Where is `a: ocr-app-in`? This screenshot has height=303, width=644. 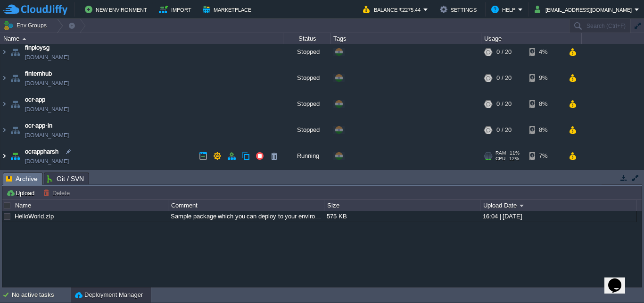
a: ocr-app-in is located at coordinates (39, 125).